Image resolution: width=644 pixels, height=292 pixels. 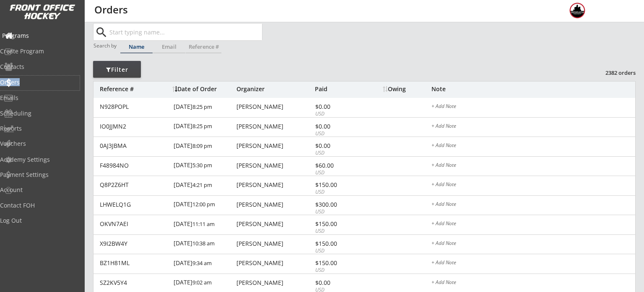 What do you see at coordinates (169, 47) in the screenshot?
I see `div: Email` at bounding box center [169, 47].